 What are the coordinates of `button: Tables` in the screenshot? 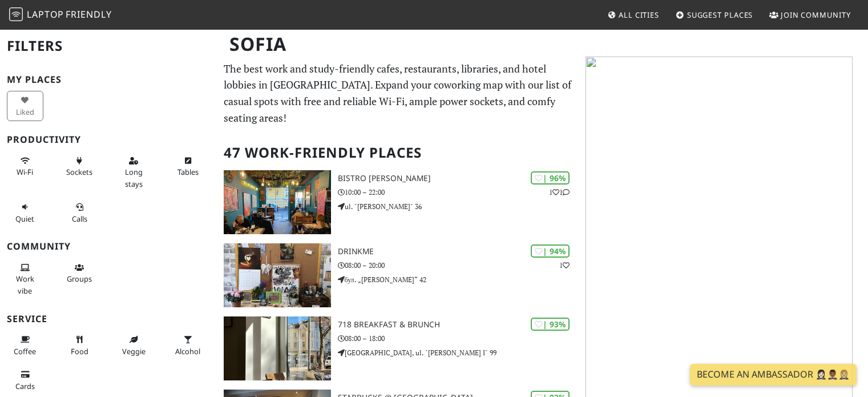 It's located at (188, 166).